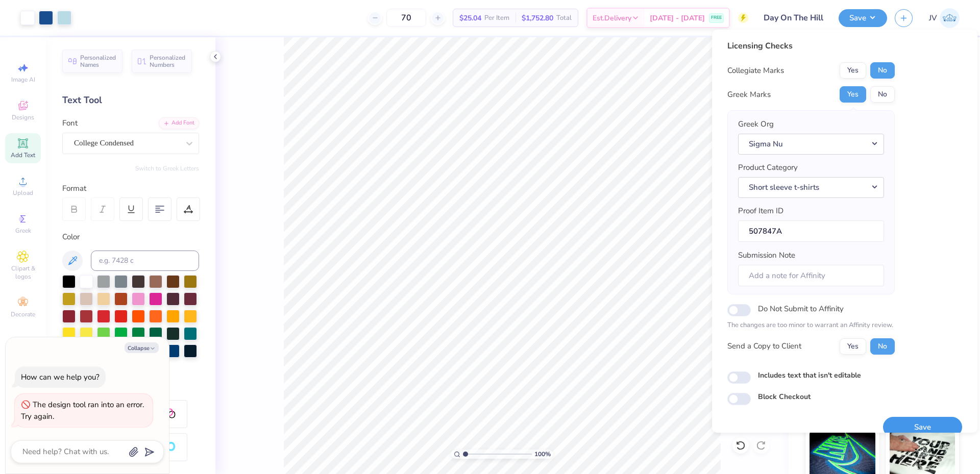  Describe the element at coordinates (23, 231) in the screenshot. I see `span: Greek` at that location.